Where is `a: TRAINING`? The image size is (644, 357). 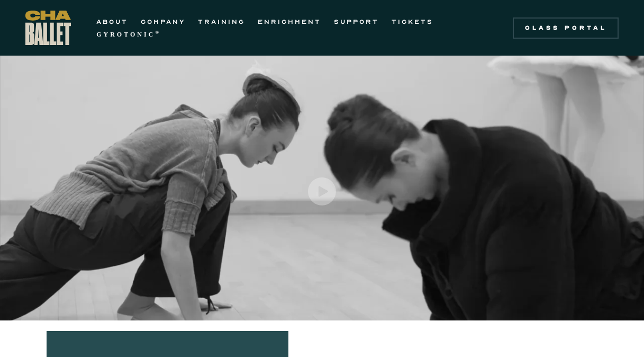
a: TRAINING is located at coordinates (222, 21).